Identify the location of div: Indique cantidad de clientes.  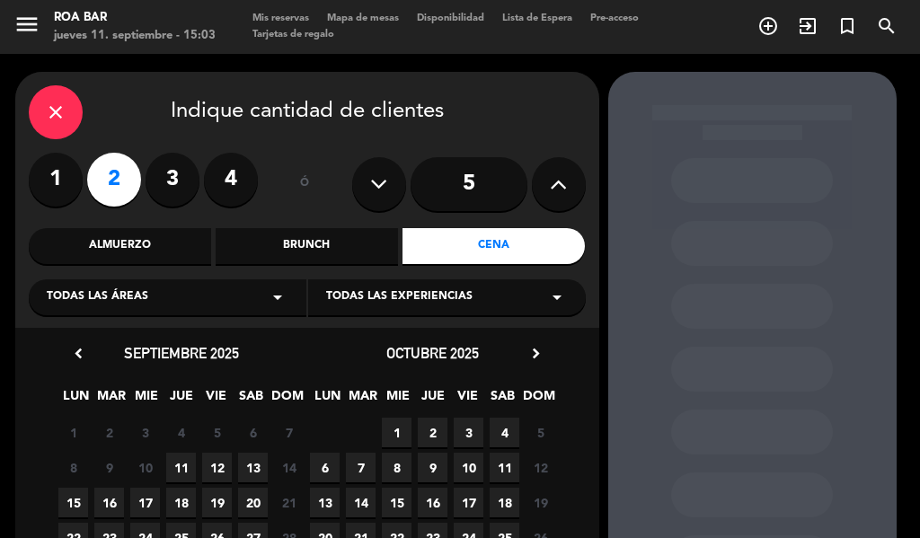
(307, 112).